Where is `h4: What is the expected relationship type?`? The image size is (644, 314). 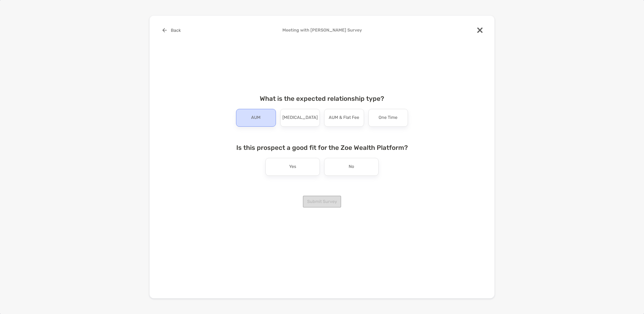 h4: What is the expected relationship type? is located at coordinates (322, 99).